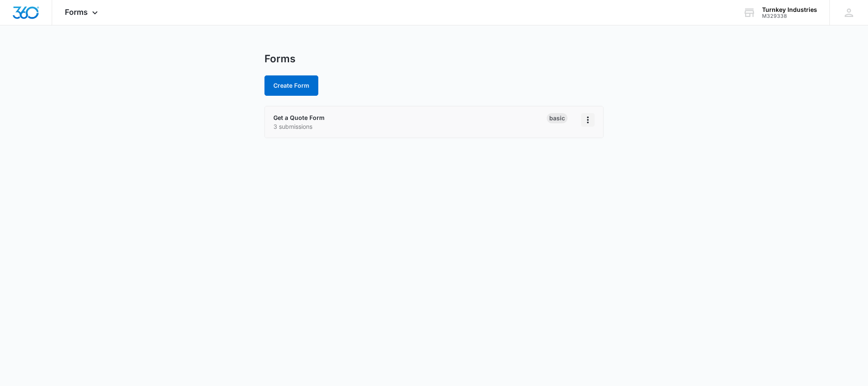 The height and width of the screenshot is (386, 868). What do you see at coordinates (291, 85) in the screenshot?
I see `button: Create Form` at bounding box center [291, 85].